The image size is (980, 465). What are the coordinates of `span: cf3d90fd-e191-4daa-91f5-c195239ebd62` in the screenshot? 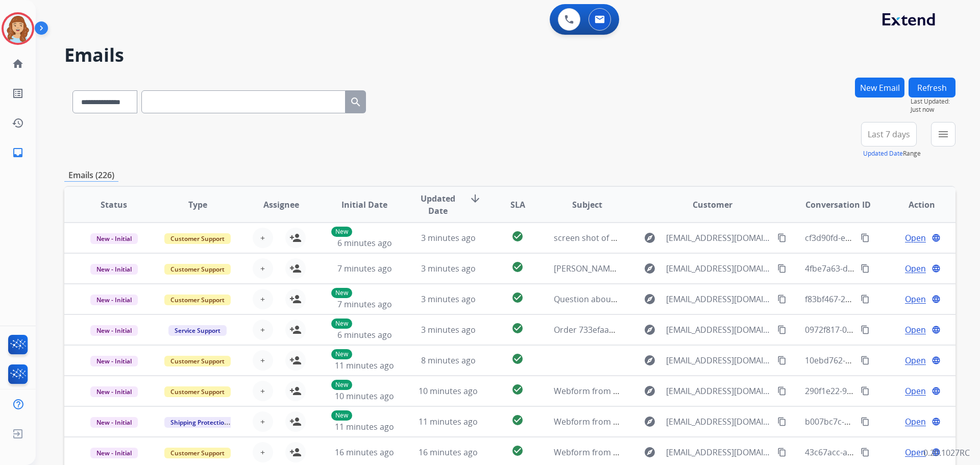 It's located at (881, 238).